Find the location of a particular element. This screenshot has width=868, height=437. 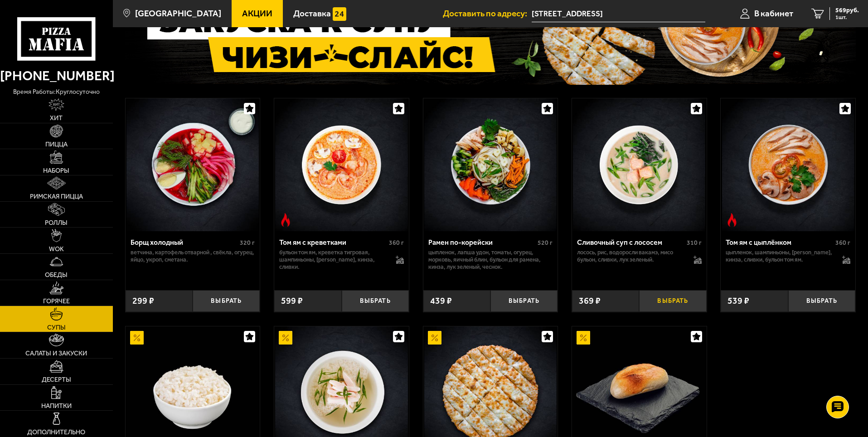

img: Том ям с цыплёнком is located at coordinates (788, 165).